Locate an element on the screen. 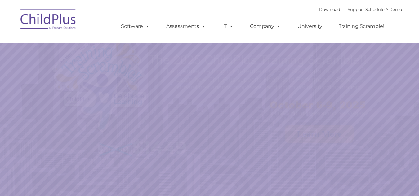 The width and height of the screenshot is (419, 196). a: IT is located at coordinates (228, 26).